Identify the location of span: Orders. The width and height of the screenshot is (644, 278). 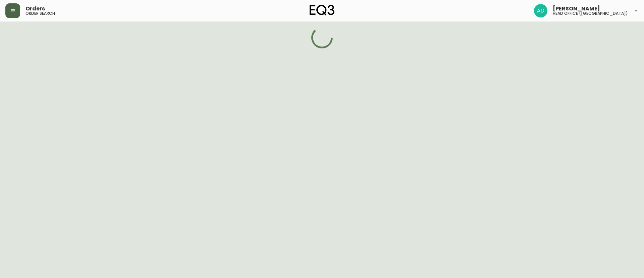
(35, 9).